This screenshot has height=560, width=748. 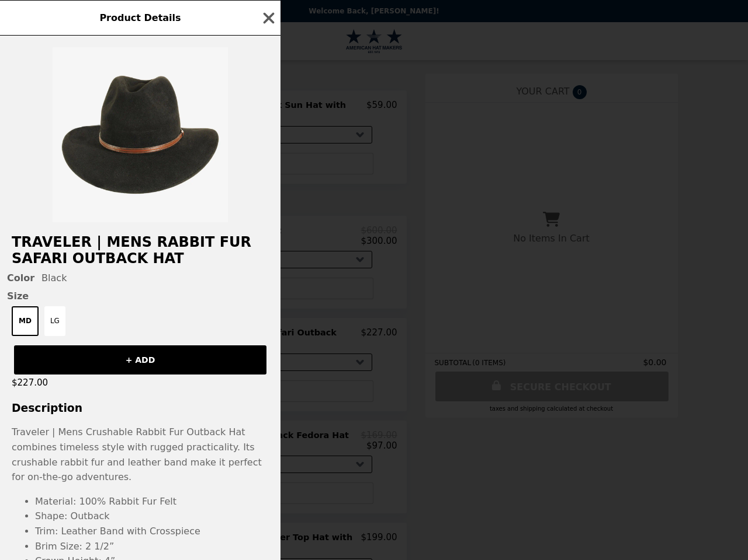 What do you see at coordinates (55, 321) in the screenshot?
I see `button: LG` at bounding box center [55, 321].